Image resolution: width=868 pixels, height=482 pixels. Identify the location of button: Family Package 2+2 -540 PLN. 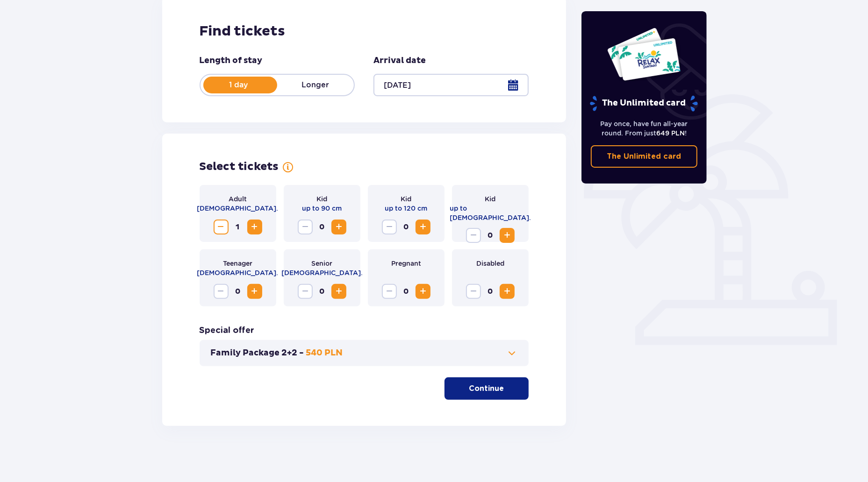
(364, 353).